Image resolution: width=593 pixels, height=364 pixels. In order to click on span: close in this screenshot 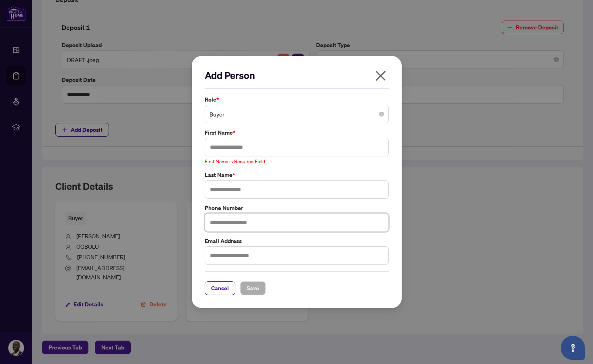, I will do `click(381, 76)`.